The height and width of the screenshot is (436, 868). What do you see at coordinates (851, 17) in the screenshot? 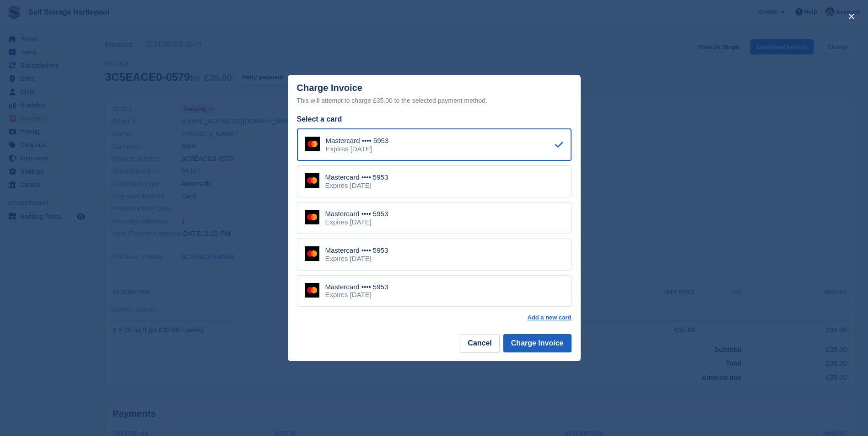
I see `button: close` at bounding box center [851, 17].